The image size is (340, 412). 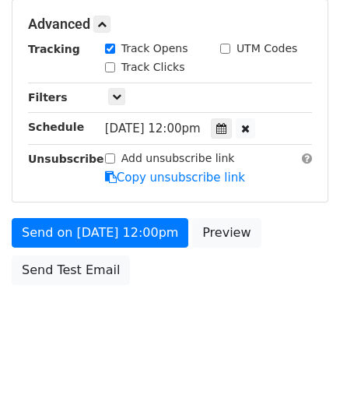 I want to click on strong: Filters, so click(x=47, y=97).